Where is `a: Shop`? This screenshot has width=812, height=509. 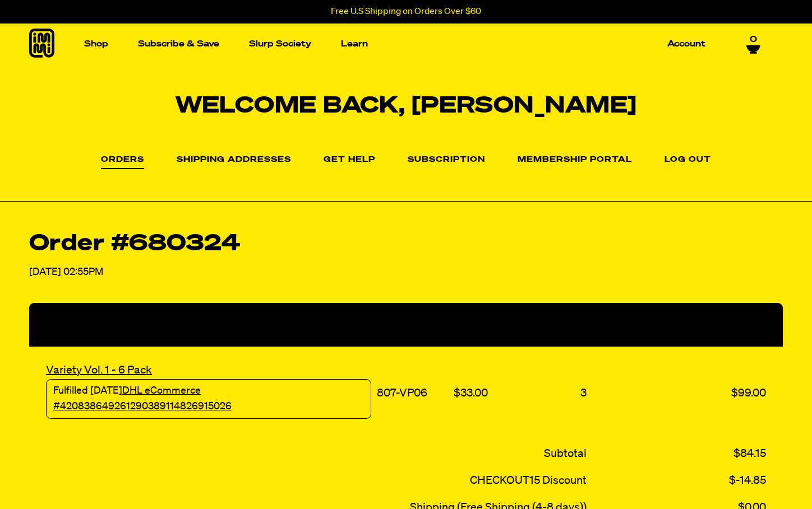 a: Shop is located at coordinates (96, 44).